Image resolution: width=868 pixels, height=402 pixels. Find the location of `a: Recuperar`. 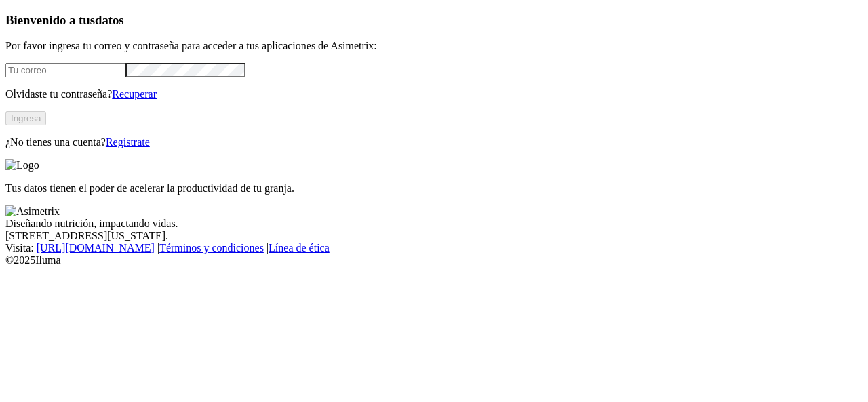

a: Recuperar is located at coordinates (134, 93).